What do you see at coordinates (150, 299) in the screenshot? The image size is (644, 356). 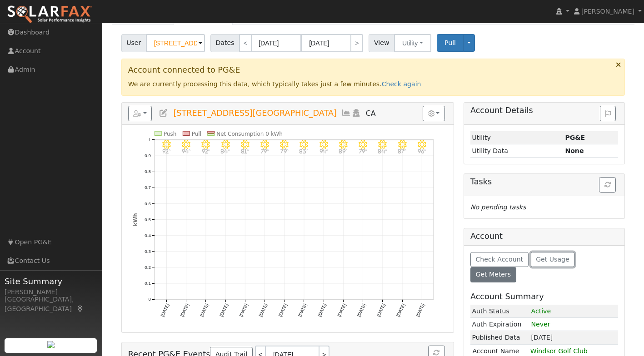 I see `text: 0` at bounding box center [150, 299].